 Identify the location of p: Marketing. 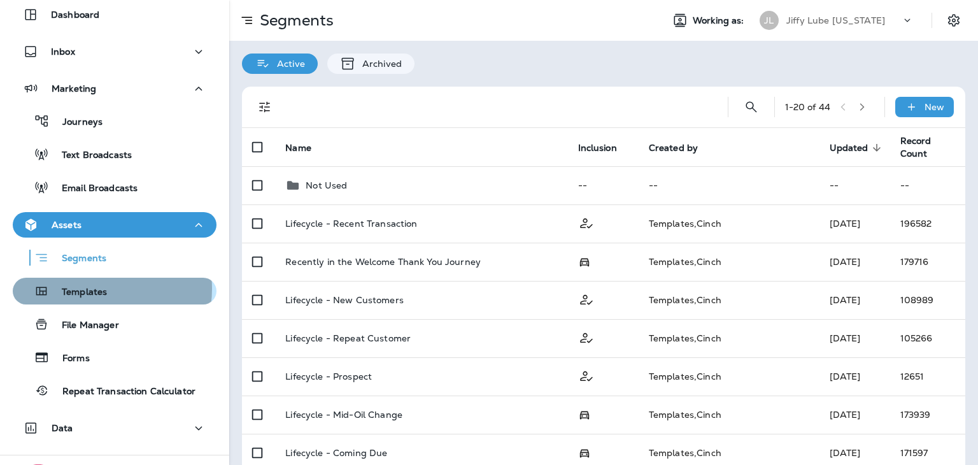
(74, 89).